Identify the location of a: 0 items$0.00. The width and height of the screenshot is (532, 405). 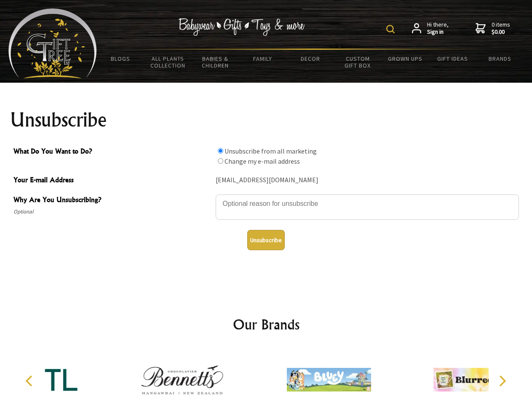
(493, 28).